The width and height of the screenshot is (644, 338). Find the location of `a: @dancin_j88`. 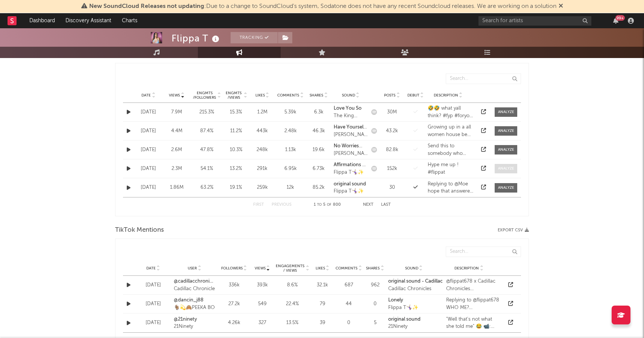

a: @dancin_j88 is located at coordinates (194, 300).